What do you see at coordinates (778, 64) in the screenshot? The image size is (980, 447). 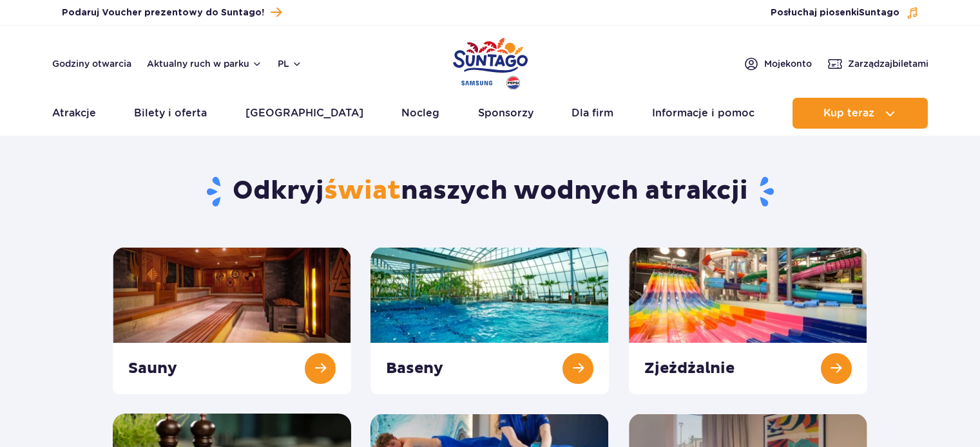 I see `a: Mojekonto` at bounding box center [778, 64].